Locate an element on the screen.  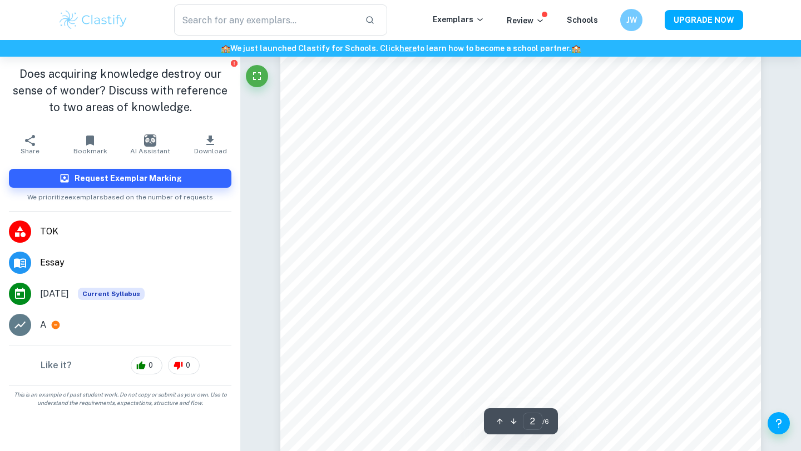
span: Current Syllabus is located at coordinates (111, 294).